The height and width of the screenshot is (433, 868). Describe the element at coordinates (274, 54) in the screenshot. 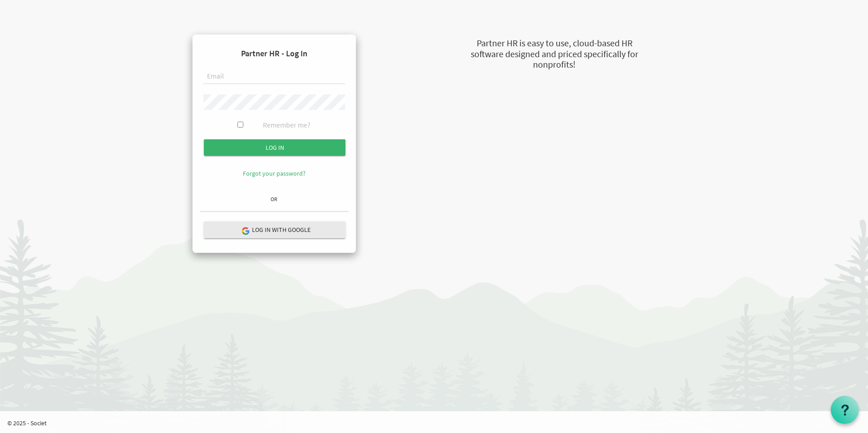

I see `h4: Partner HR - Log In` at that location.